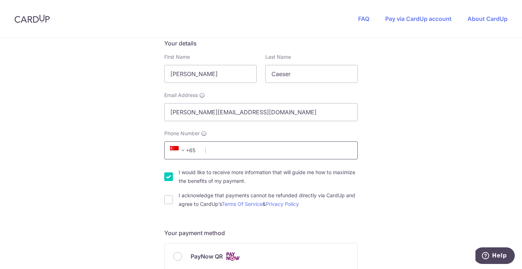  What do you see at coordinates (261, 112) in the screenshot?
I see `input: Email address` at bounding box center [261, 112].